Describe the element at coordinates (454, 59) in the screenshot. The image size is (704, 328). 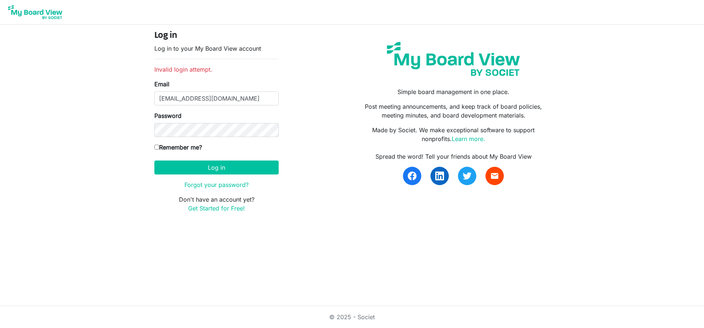
I see `img: my-board-view-societ.svg` at that location.